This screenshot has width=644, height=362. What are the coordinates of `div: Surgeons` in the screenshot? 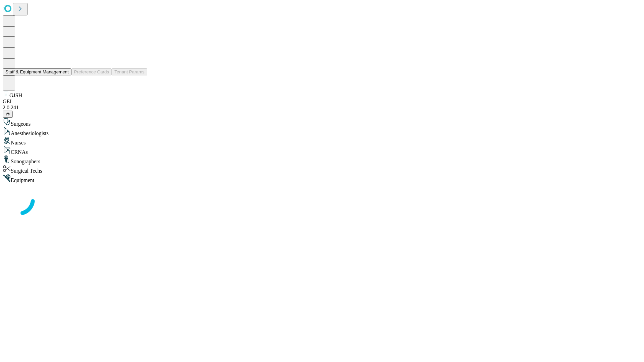 It's located at (322, 122).